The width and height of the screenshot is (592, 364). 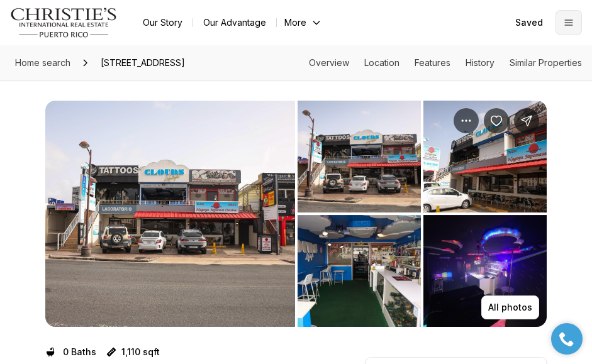 What do you see at coordinates (432, 63) in the screenshot?
I see `a: Skip to: Features` at bounding box center [432, 63].